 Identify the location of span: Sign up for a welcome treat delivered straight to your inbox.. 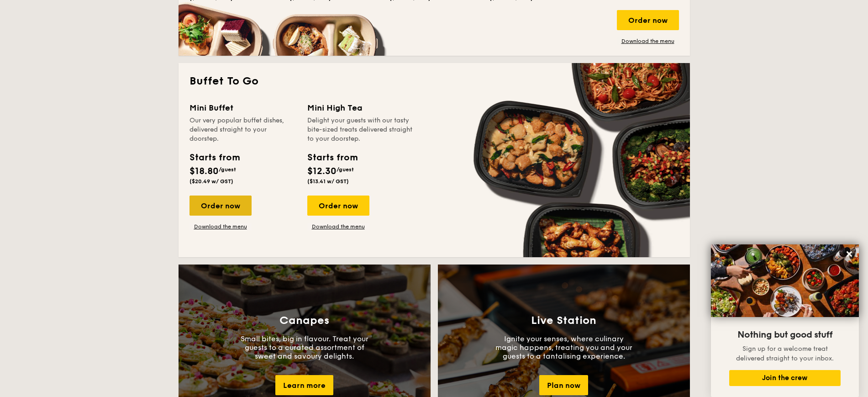
(785, 353).